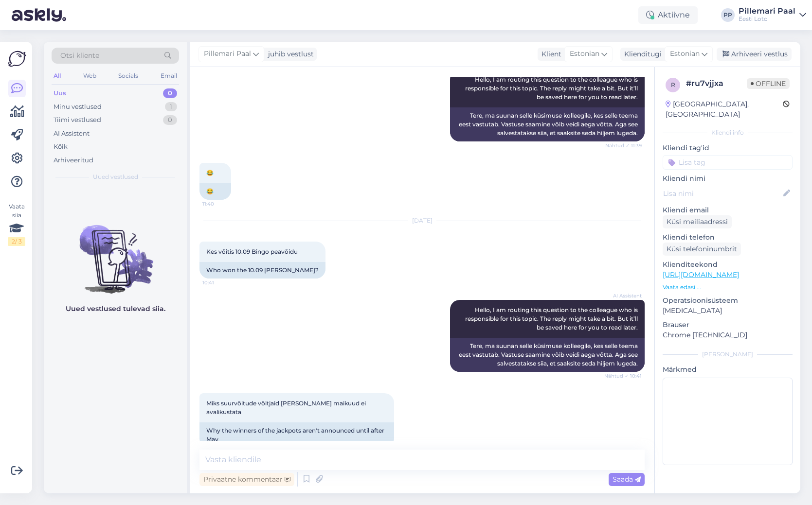 This screenshot has width=812, height=505. What do you see at coordinates (115, 251) in the screenshot?
I see `img: No chats` at bounding box center [115, 251].